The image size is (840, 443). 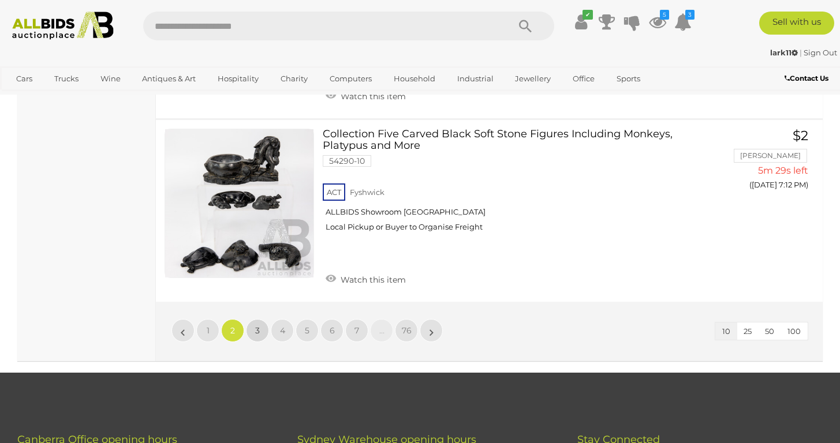 I want to click on a: Contact Us, so click(x=808, y=79).